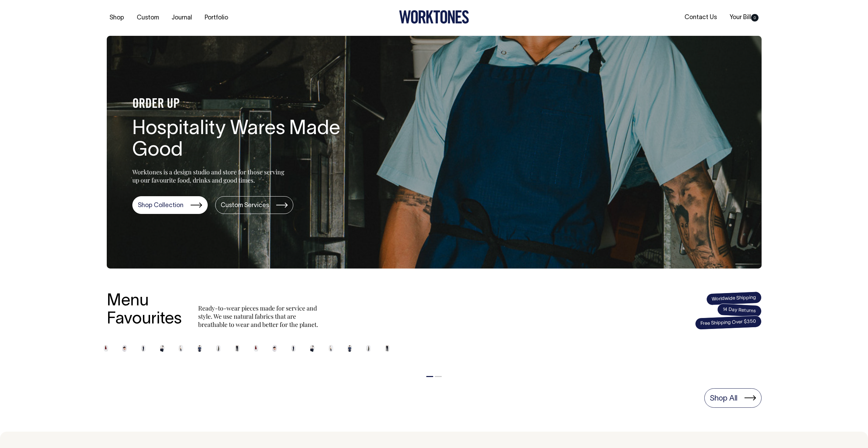 This screenshot has width=868, height=448. What do you see at coordinates (242, 140) in the screenshot?
I see `h1: Hospitality Wares Made Good` at bounding box center [242, 140].